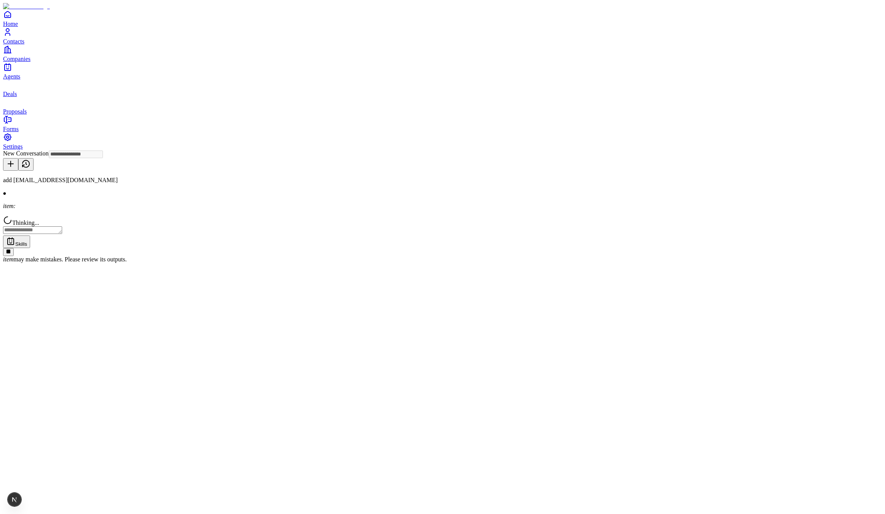 This screenshot has width=885, height=514. What do you see at coordinates (11, 164) in the screenshot?
I see `button: New conversation` at bounding box center [11, 164].